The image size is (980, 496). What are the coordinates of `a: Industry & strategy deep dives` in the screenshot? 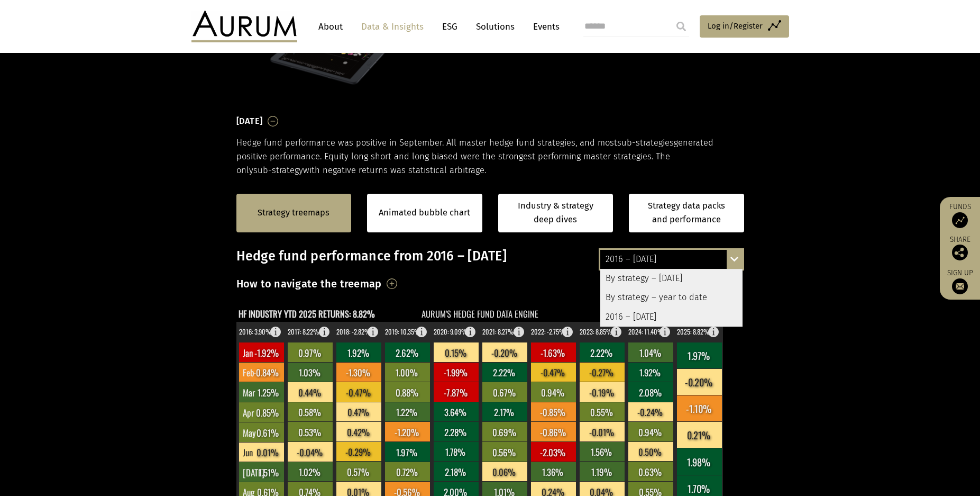 It's located at (556, 213).